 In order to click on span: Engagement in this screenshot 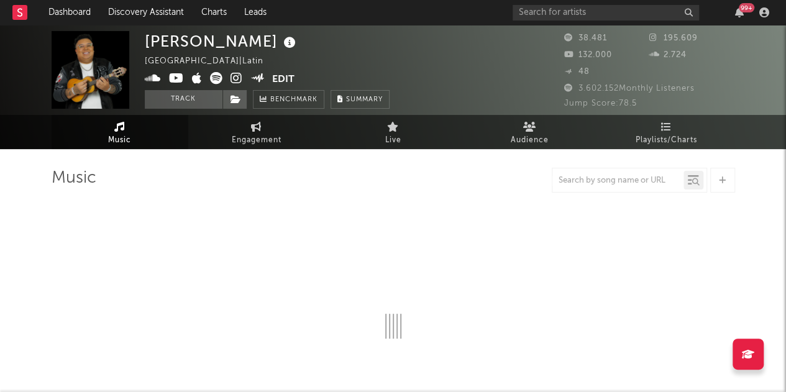, I will do `click(257, 140)`.